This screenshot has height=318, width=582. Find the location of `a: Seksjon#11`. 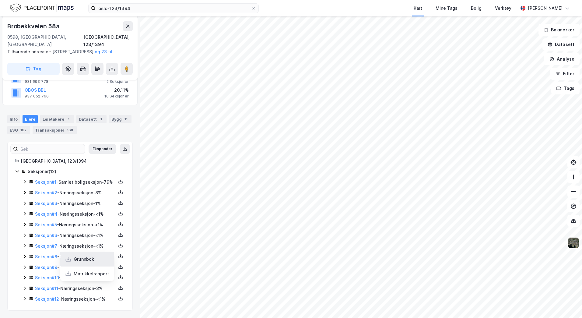

a: Seksjon#11 is located at coordinates (47, 288).